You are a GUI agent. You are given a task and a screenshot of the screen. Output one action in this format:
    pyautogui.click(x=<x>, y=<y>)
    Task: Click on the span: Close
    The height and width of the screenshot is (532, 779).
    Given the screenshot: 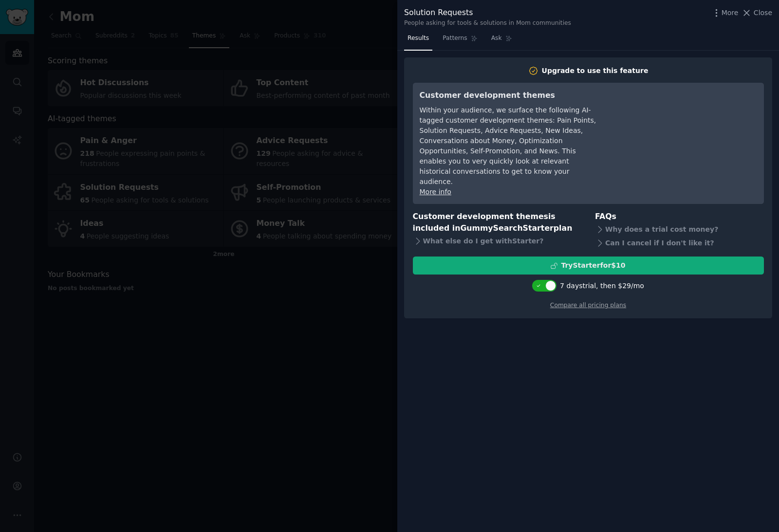 What is the action you would take?
    pyautogui.click(x=763, y=13)
    